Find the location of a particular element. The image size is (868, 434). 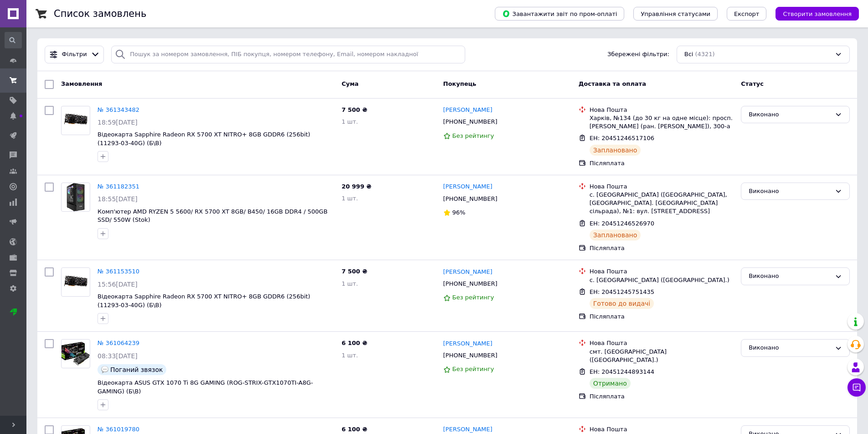

h1: Список замовлень is located at coordinates (100, 14).